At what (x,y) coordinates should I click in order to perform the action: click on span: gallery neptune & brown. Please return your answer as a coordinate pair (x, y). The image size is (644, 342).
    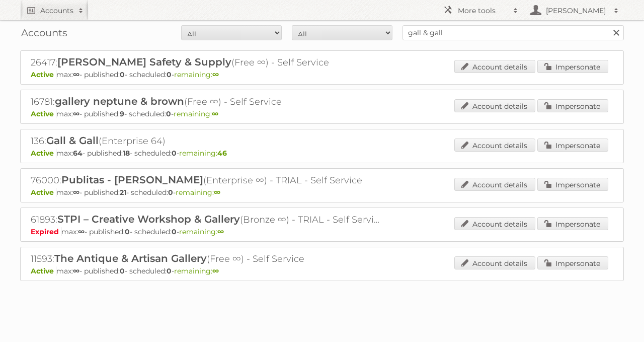
    Looking at the image, I should click on (119, 101).